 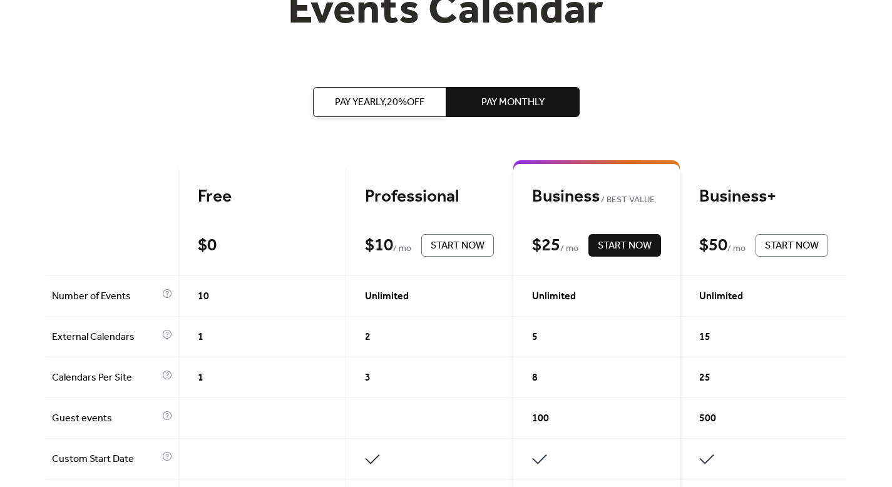 I want to click on span: BEST VALUE, so click(x=627, y=200).